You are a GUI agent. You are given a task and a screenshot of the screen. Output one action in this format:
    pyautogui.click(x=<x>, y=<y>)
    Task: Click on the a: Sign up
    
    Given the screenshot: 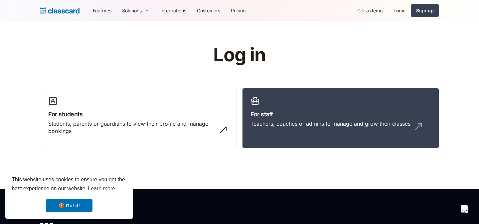 What is the action you would take?
    pyautogui.click(x=425, y=10)
    